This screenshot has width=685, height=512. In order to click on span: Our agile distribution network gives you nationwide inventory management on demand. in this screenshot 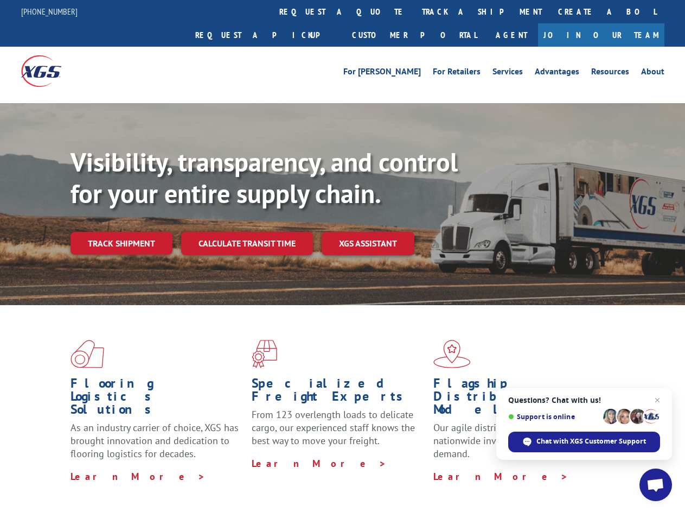, I will do `click(518, 440)`.